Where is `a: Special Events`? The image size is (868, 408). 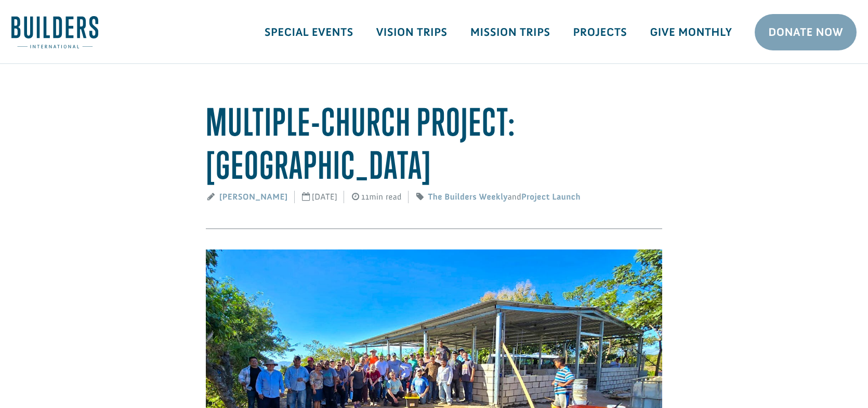 a: Special Events is located at coordinates (309, 32).